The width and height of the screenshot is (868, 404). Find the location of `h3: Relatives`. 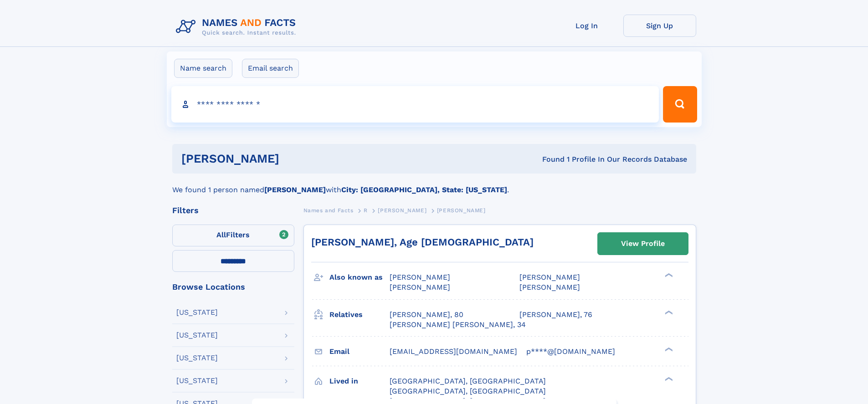

h3: Relatives is located at coordinates (360, 315).